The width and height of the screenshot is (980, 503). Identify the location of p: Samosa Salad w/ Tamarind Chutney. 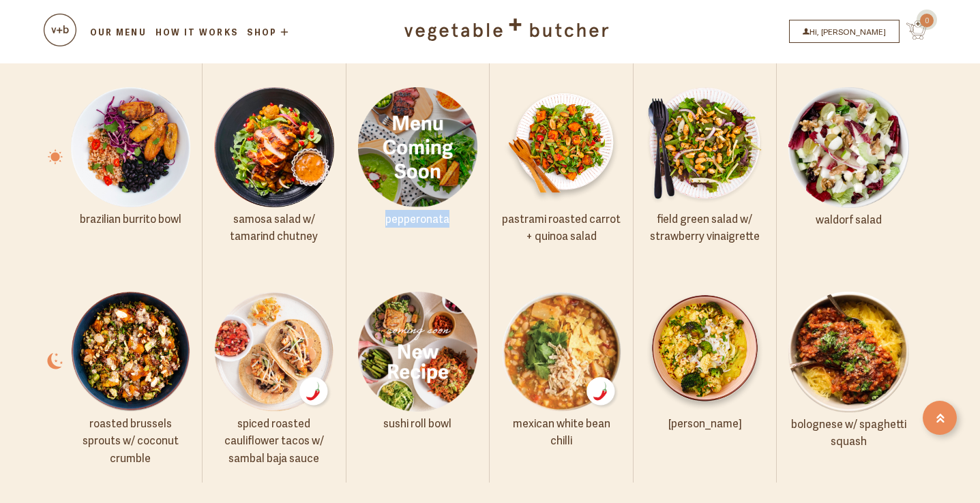
(274, 227).